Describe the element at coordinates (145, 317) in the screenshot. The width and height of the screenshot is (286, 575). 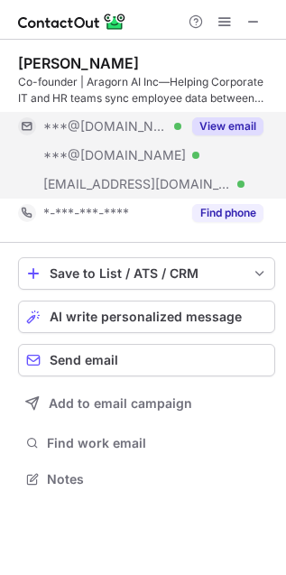
I see `span: AI write personalized message` at that location.